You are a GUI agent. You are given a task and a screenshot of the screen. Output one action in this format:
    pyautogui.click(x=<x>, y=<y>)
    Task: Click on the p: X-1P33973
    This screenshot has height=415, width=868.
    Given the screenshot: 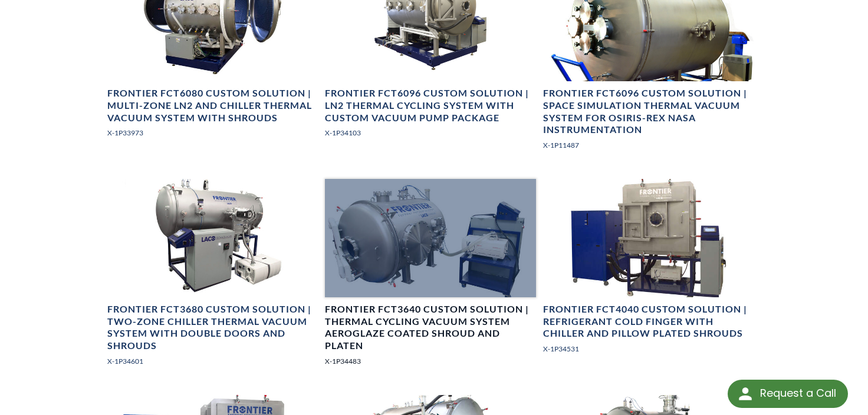 What is the action you would take?
    pyautogui.click(x=213, y=133)
    